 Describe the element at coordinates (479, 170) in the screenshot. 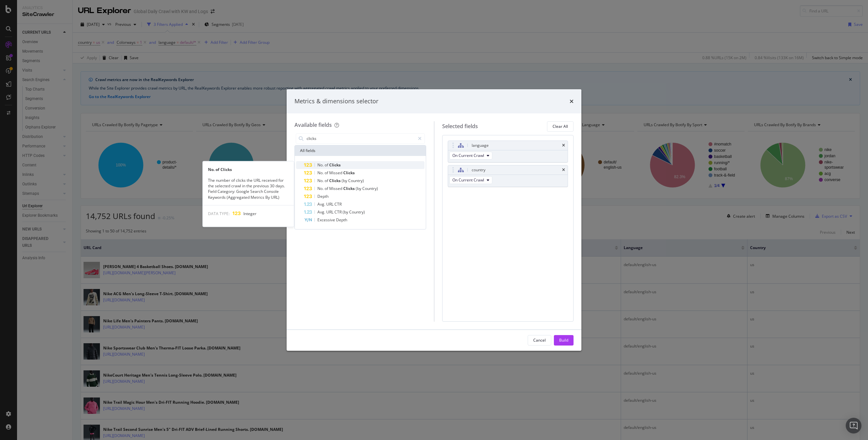

I see `div: country` at that location.